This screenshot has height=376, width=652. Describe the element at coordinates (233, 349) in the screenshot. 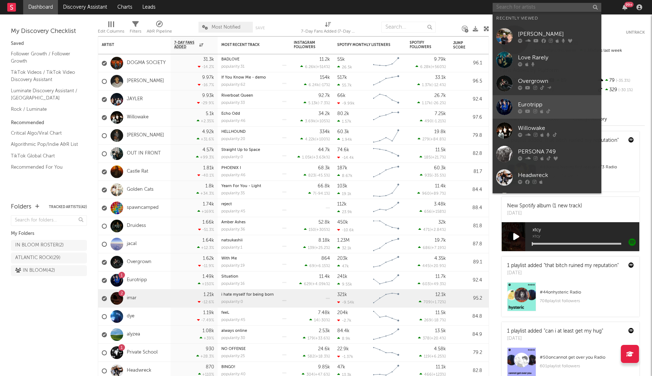

I see `a: NO OFFENSE` at that location.